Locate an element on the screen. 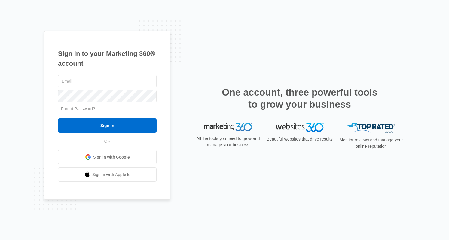  img: Websites 360 is located at coordinates (300, 127).